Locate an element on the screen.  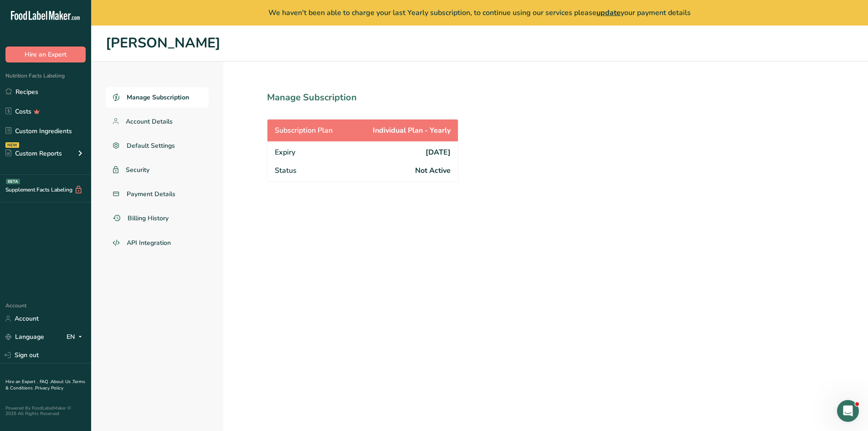
div: NEW is located at coordinates (12, 145).